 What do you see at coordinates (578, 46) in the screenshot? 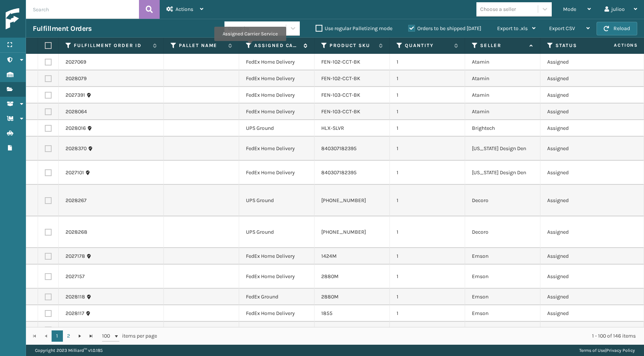
I see `label: Status` at bounding box center [578, 46].